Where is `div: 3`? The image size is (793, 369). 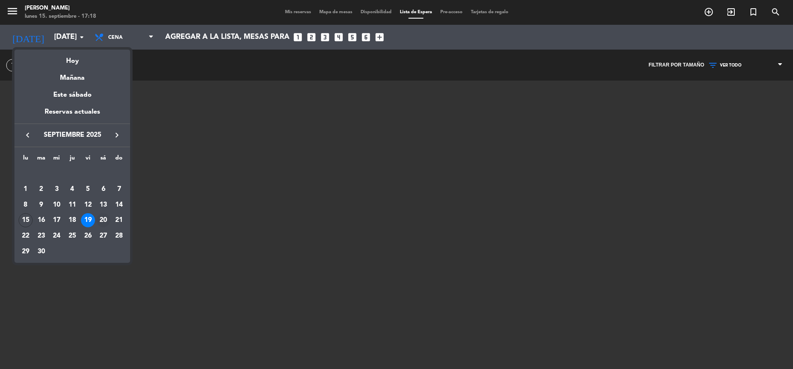 div: 3 is located at coordinates (57, 189).